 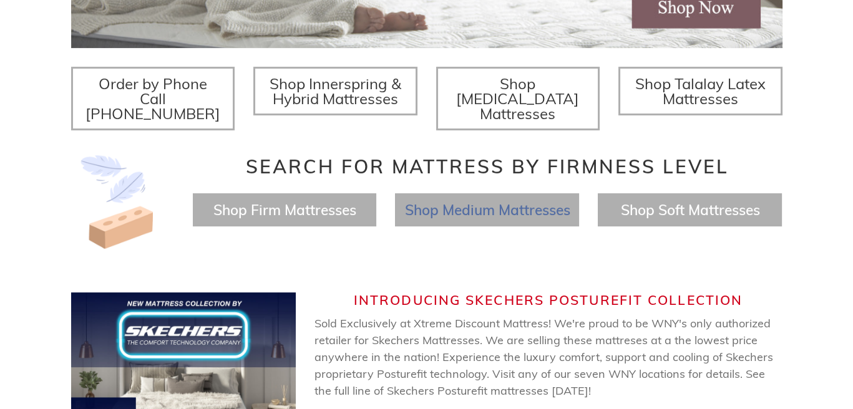 What do you see at coordinates (700, 91) in the screenshot?
I see `span: Shop Talalay Latex Mattresses` at bounding box center [700, 91].